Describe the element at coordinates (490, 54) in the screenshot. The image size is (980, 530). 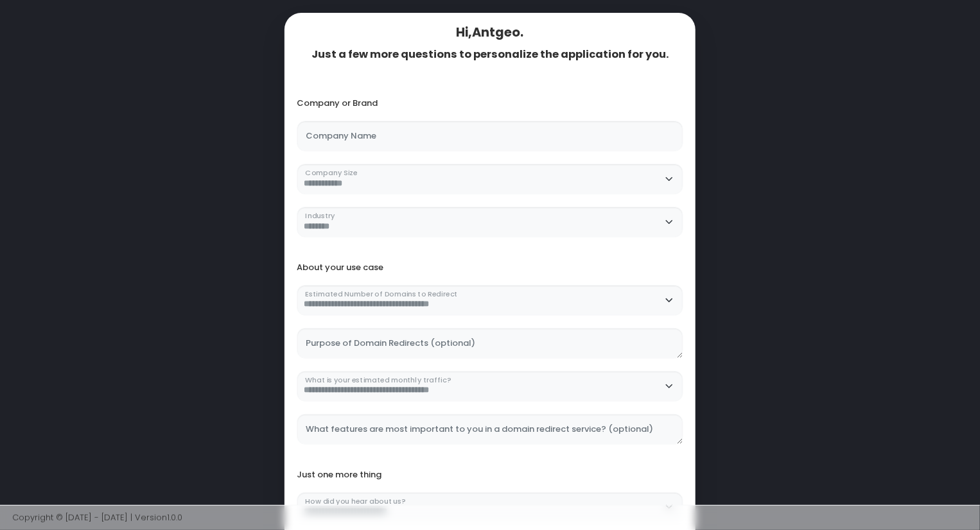
I see `div: Just a few more questions to personalize the application for you.` at that location.